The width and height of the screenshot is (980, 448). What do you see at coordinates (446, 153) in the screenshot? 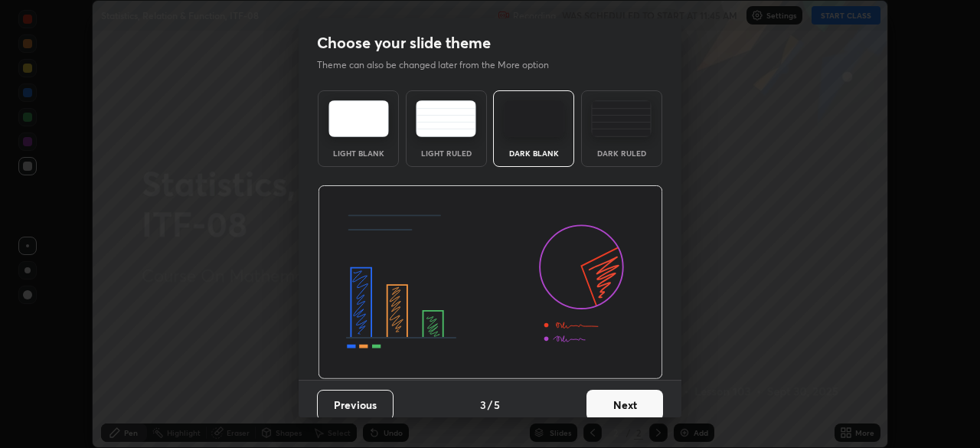
I see `div: Light Ruled` at bounding box center [446, 153].